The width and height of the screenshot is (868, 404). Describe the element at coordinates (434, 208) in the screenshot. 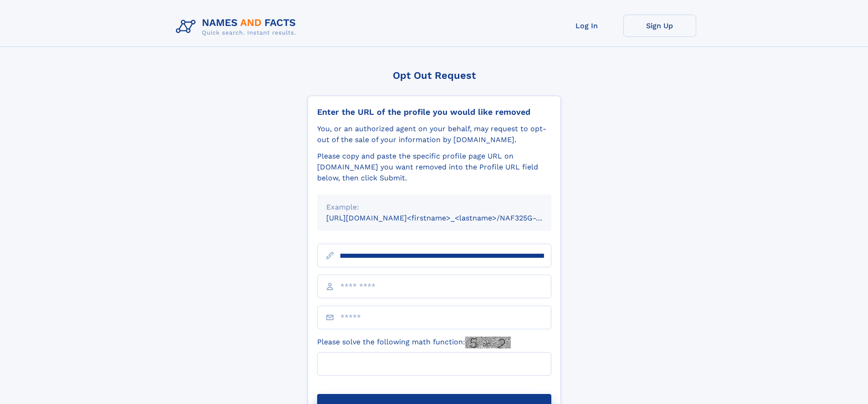

I see `div: Example:` at that location.